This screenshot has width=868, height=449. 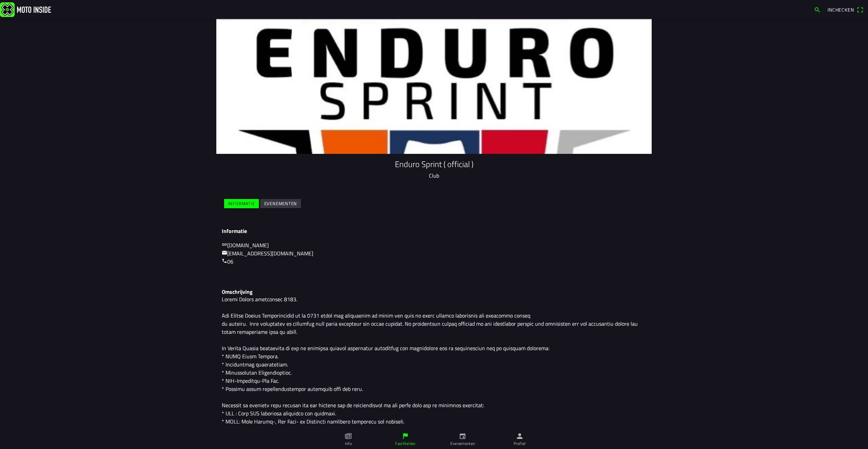 What do you see at coordinates (228, 262) in the screenshot?
I see `a: call06` at bounding box center [228, 262].